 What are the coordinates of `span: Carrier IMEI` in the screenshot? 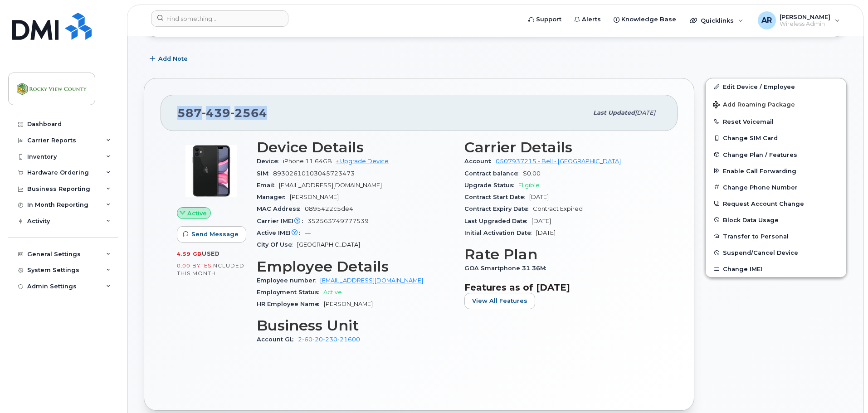 It's located at (282, 221).